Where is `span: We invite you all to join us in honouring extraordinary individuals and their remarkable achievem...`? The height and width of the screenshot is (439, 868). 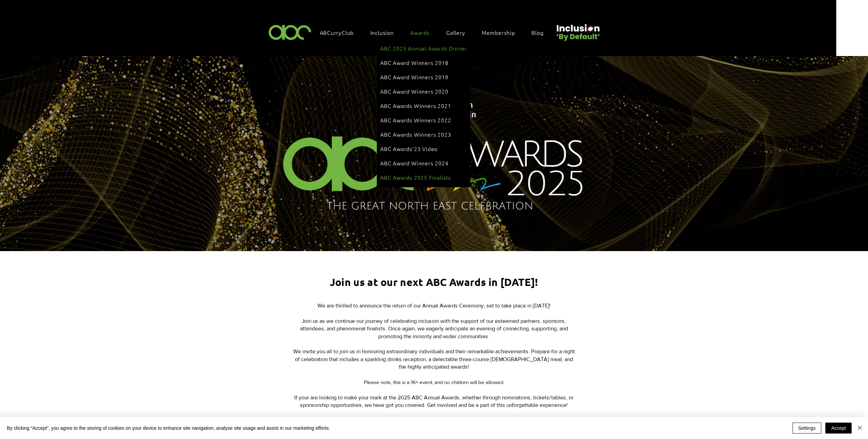
span: We invite you all to join us in honouring extraordinary individuals and their remarkable achievem... is located at coordinates (434, 359).